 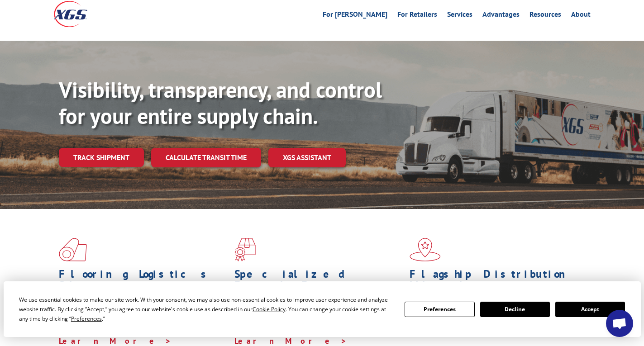 I want to click on a: Advantages, so click(x=501, y=16).